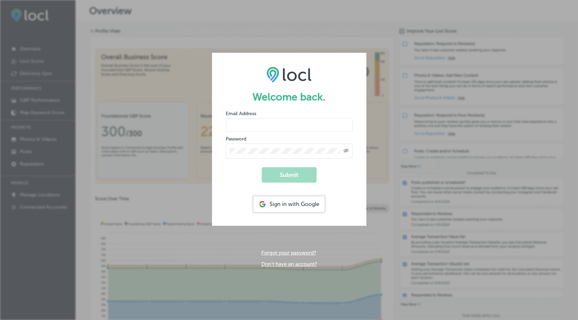 Image resolution: width=578 pixels, height=320 pixels. What do you see at coordinates (289, 175) in the screenshot?
I see `button: Submit` at bounding box center [289, 175].